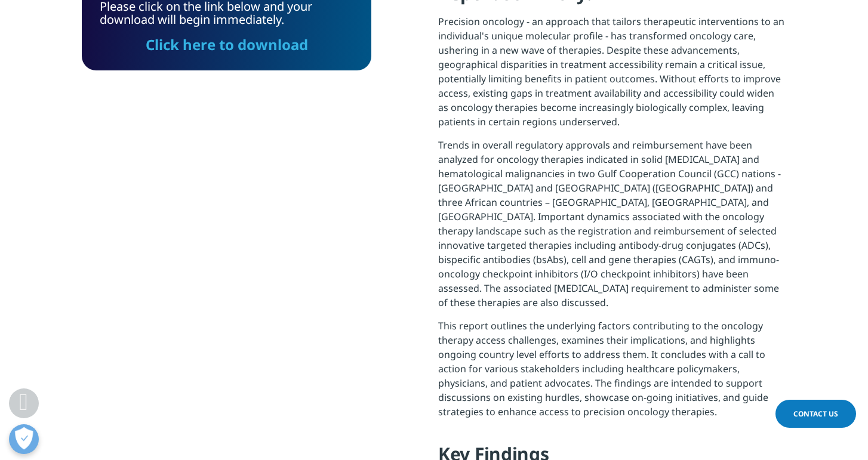 Image resolution: width=868 pixels, height=460 pixels. I want to click on a: Click here to download, so click(227, 44).